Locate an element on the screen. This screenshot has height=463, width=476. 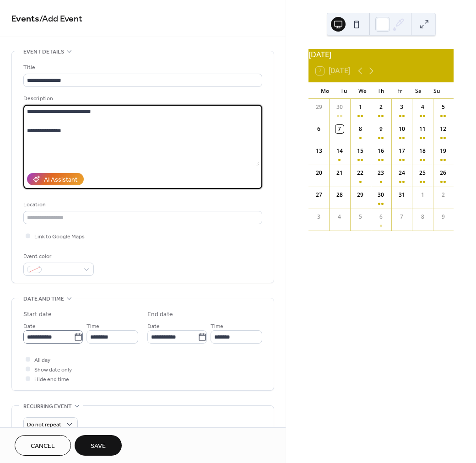
div: Su is located at coordinates (437, 91).